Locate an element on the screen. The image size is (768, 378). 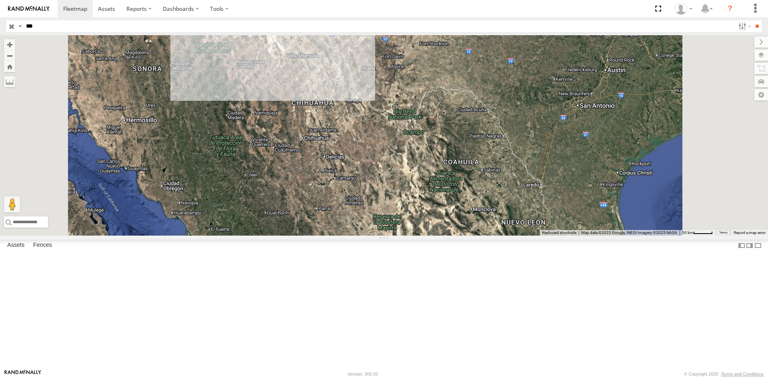
a: Terms and Conditions is located at coordinates (742, 374).